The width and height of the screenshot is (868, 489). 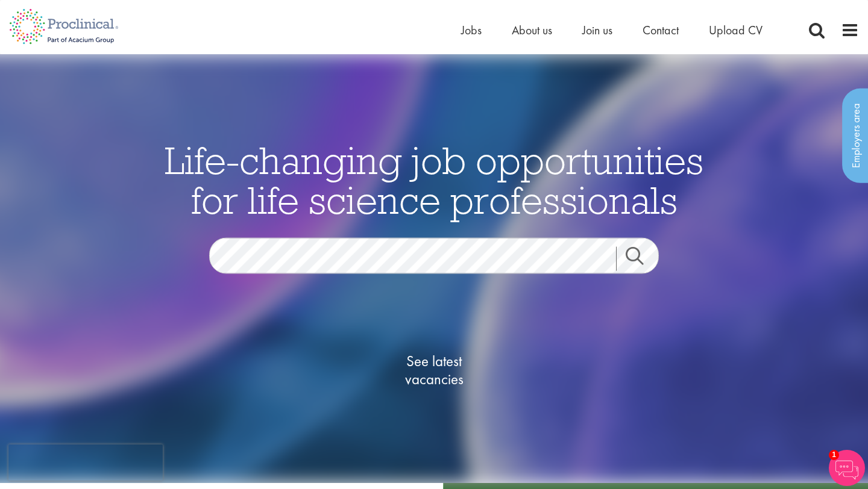 What do you see at coordinates (434, 179) in the screenshot?
I see `span: Life-changing job opportunities for life science professionals` at bounding box center [434, 179].